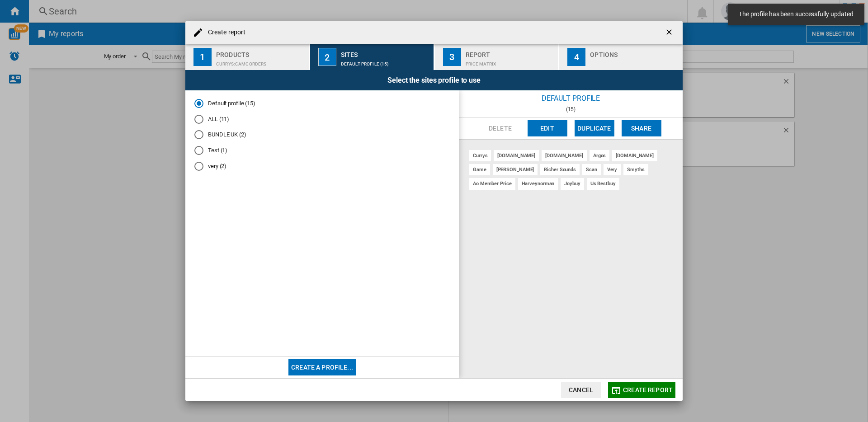 The width and height of the screenshot is (868, 422). What do you see at coordinates (612, 170) in the screenshot?
I see `div: very` at bounding box center [612, 170].